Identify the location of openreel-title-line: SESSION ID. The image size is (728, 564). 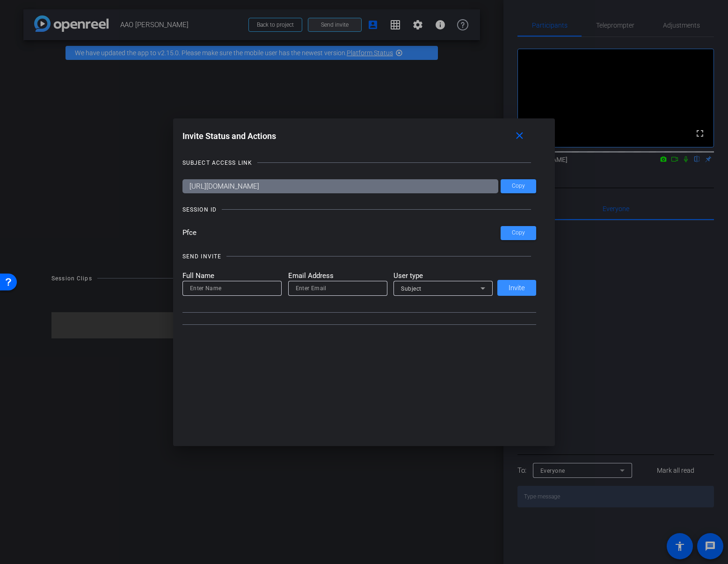
(359, 210).